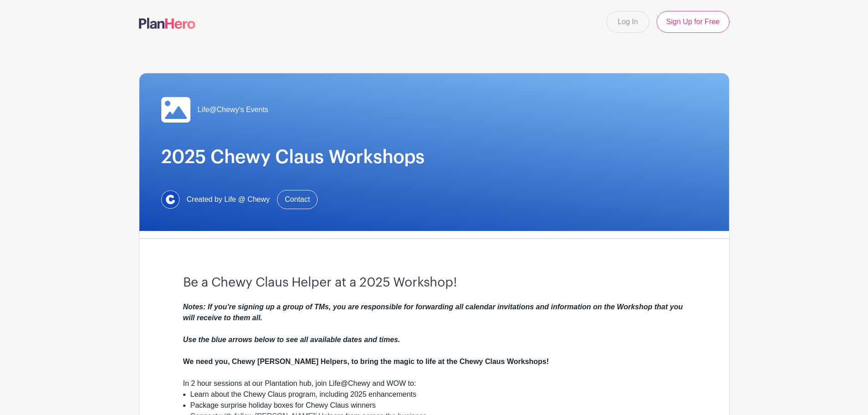 This screenshot has width=868, height=415. What do you see at coordinates (229, 200) in the screenshot?
I see `span: Created by Life @ Chewy` at bounding box center [229, 200].